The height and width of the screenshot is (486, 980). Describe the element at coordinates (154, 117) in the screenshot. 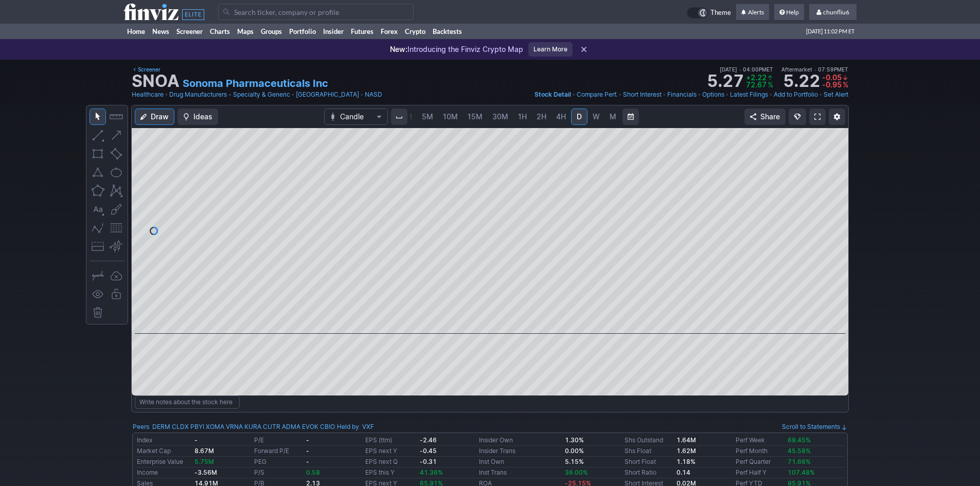

I see `button: Draw` at that location.